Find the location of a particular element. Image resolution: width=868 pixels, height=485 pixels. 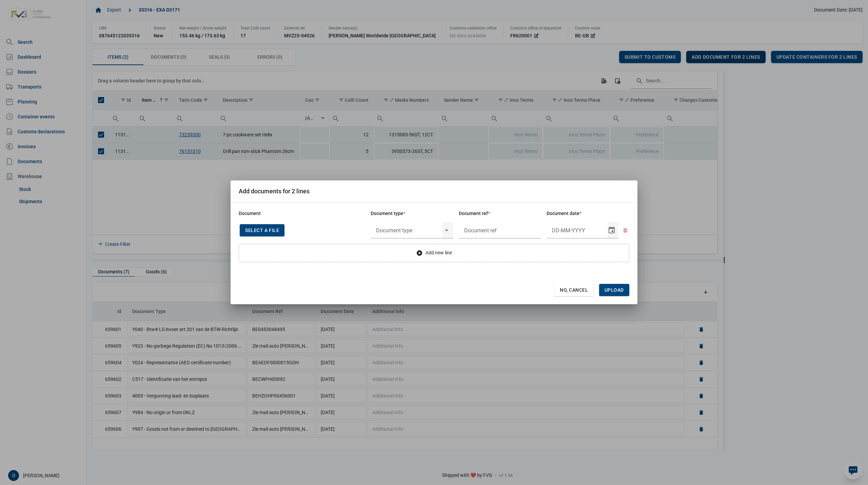

div: Select a file is located at coordinates (262, 230).